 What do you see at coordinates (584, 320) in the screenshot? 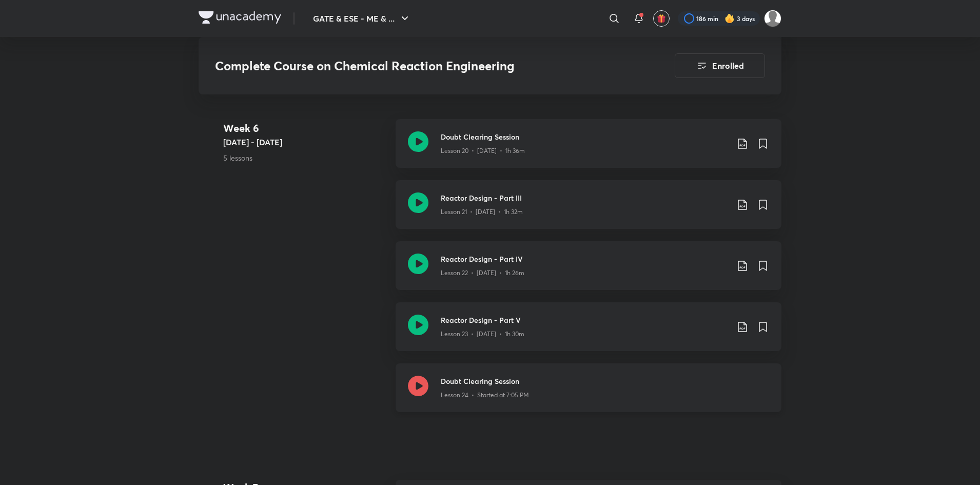
I see `h3: Reactor Design - Part V` at bounding box center [584, 320].